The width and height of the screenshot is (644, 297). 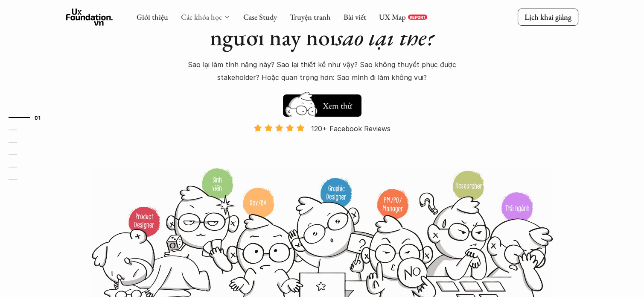 I want to click on a: Bài viết, so click(x=355, y=17).